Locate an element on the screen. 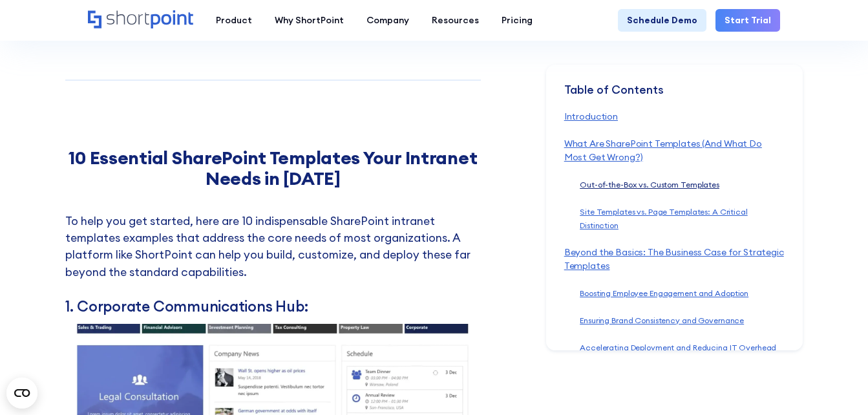 Image resolution: width=868 pixels, height=415 pixels. a: Pricing is located at coordinates (517, 20).